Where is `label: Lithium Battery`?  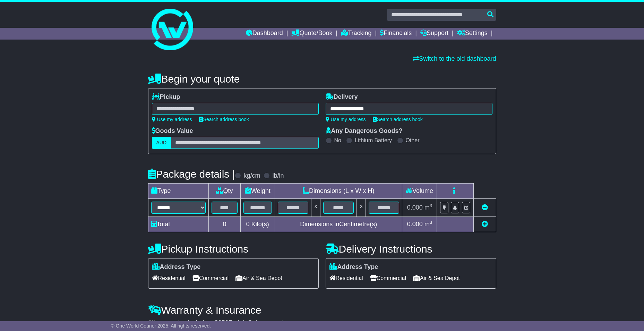 label: Lithium Battery is located at coordinates (373, 140).